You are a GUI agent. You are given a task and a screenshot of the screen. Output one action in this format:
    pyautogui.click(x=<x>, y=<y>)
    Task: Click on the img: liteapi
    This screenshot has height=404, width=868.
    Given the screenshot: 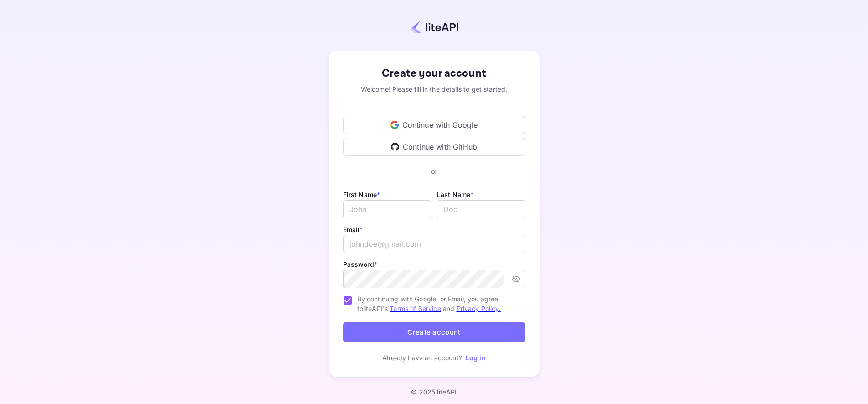 What is the action you would take?
    pyautogui.click(x=434, y=27)
    